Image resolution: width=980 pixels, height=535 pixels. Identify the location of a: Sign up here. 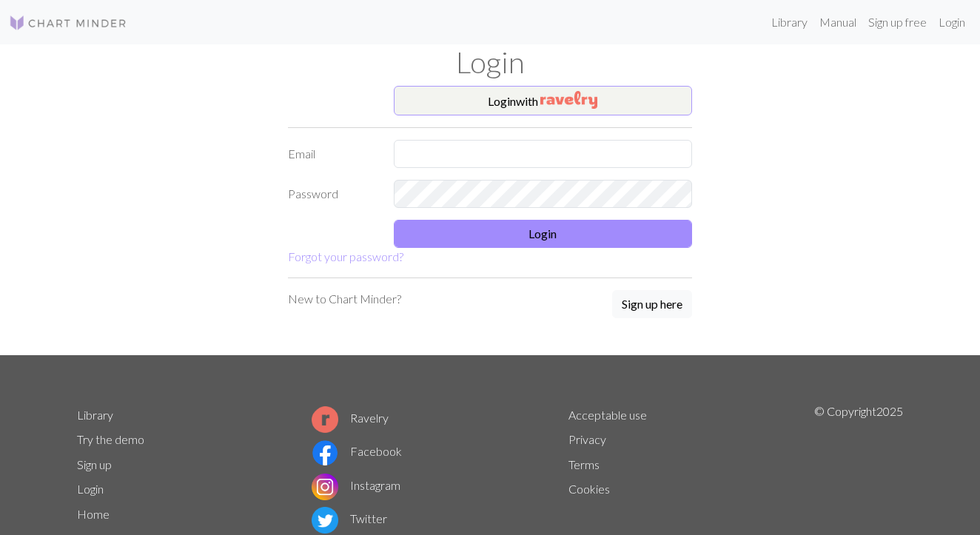
(652, 304).